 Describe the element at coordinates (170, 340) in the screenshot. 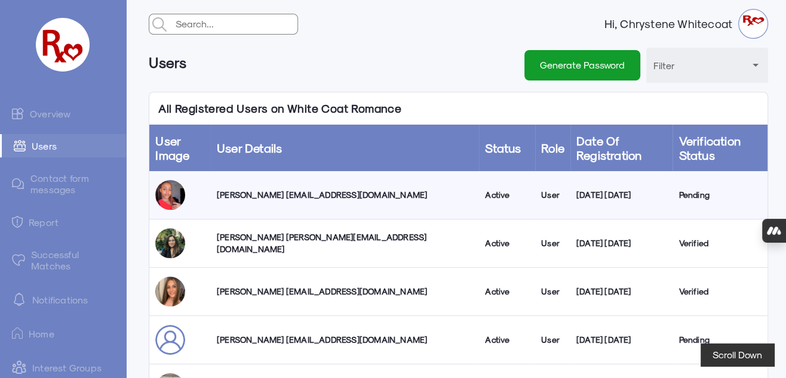

I see `img: user_sepfus.png` at that location.